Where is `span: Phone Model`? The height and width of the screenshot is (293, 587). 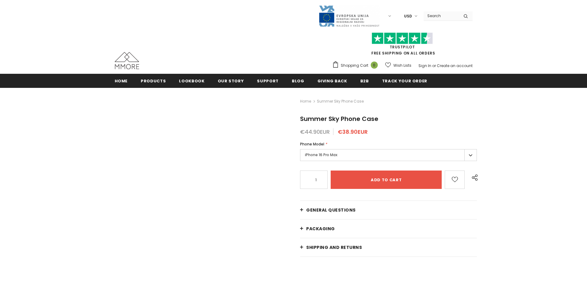 span: Phone Model is located at coordinates (312, 144).